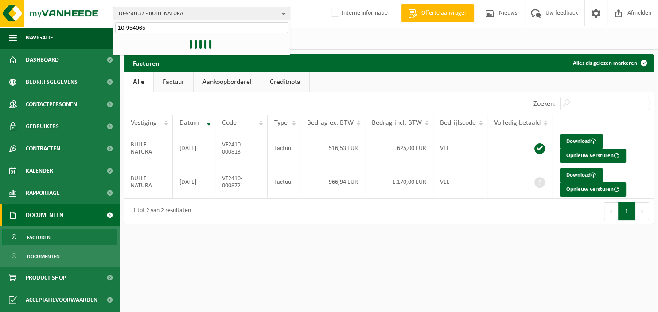 This screenshot has height=312, width=658. What do you see at coordinates (399, 182) in the screenshot?
I see `td: 1.170,00 EUR` at bounding box center [399, 182].